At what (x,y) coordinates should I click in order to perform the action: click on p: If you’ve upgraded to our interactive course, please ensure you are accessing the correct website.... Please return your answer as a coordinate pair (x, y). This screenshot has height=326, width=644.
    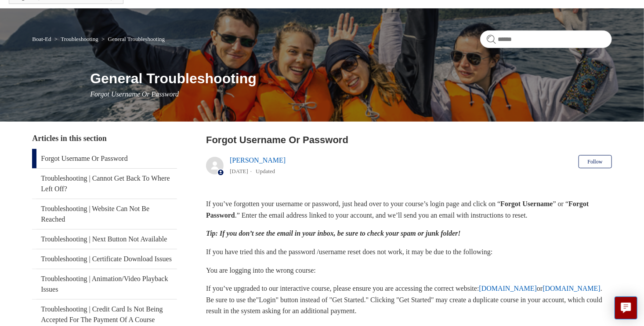
    Looking at the image, I should click on (409, 299).